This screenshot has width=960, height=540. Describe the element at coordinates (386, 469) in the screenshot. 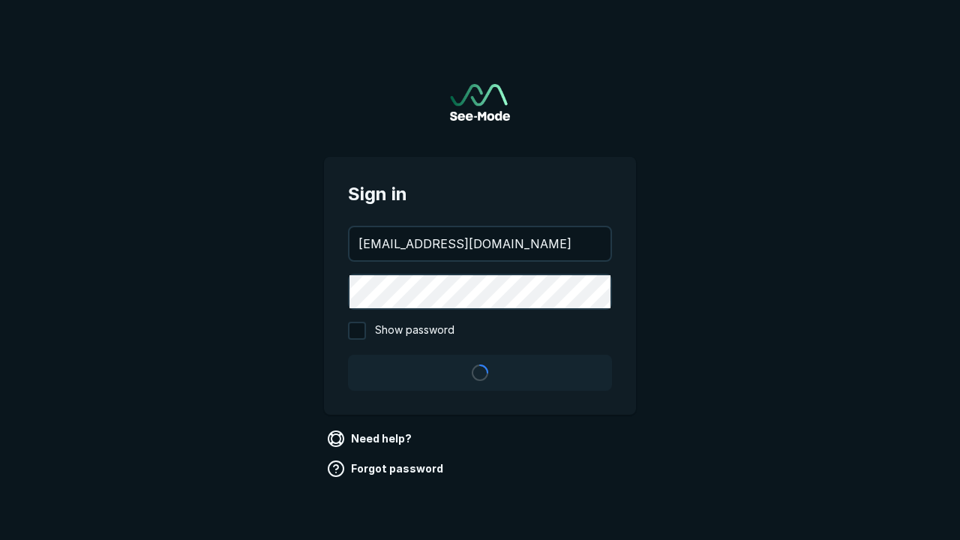

I see `a: Forgot password` at that location.